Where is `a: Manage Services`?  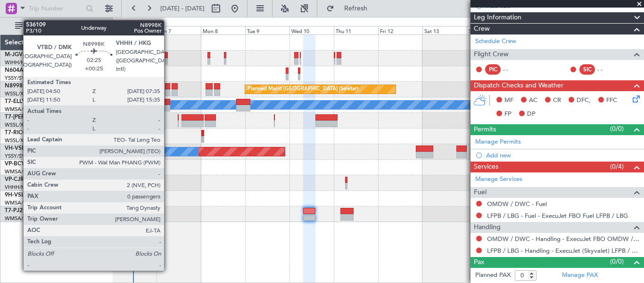
a: Manage Services is located at coordinates (498, 179).